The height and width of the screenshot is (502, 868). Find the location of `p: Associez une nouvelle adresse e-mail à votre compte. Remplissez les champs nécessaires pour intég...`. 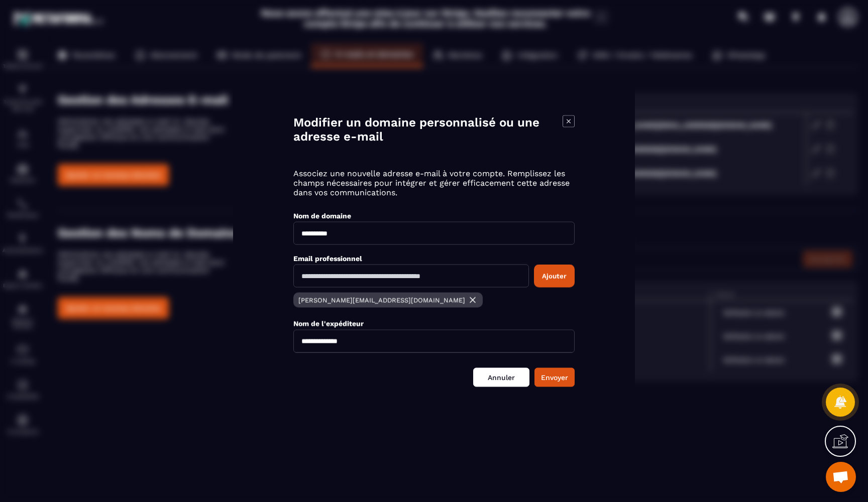

p: Associez une nouvelle adresse e-mail à votre compte. Remplissez les champs nécessaires pour intég... is located at coordinates (434, 183).